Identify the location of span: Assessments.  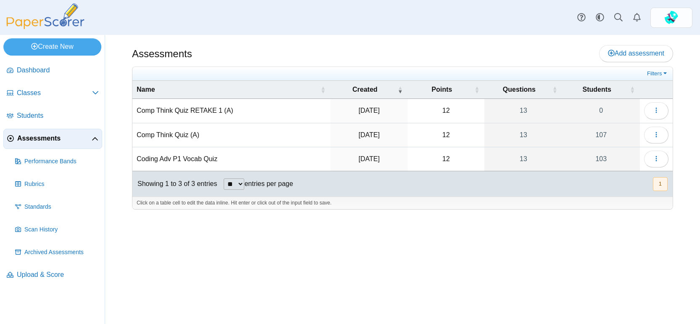
(54, 138).